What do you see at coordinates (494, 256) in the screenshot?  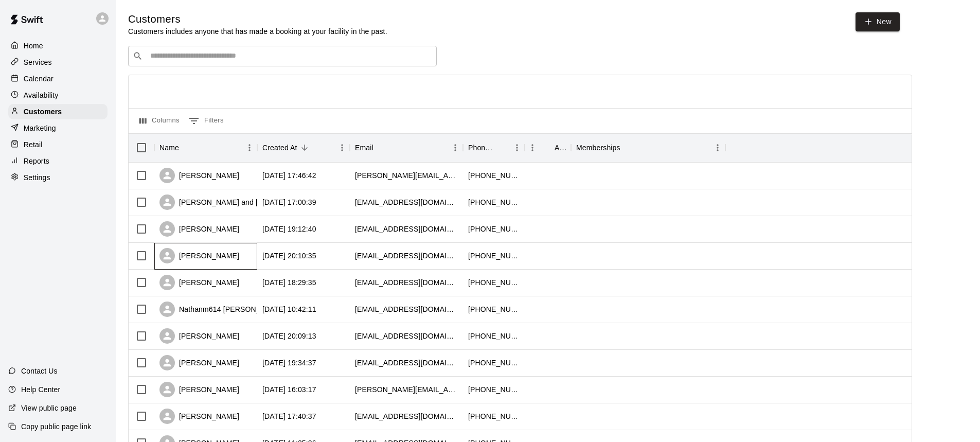 I see `div: +19729893129` at bounding box center [494, 256].